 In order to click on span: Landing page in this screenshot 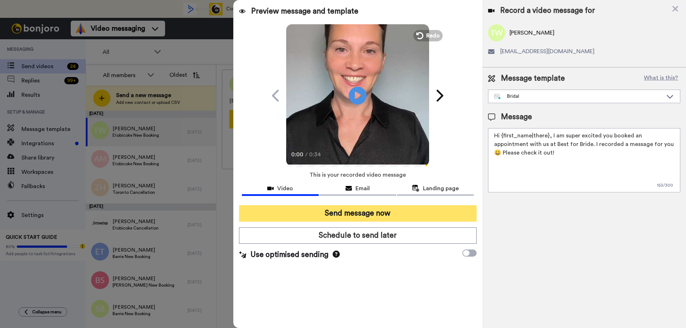, I will do `click(441, 189)`.